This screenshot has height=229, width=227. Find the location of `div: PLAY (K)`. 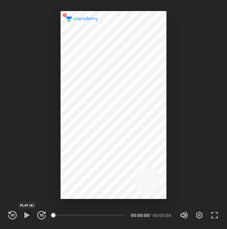

div: PLAY (K) is located at coordinates (27, 205).